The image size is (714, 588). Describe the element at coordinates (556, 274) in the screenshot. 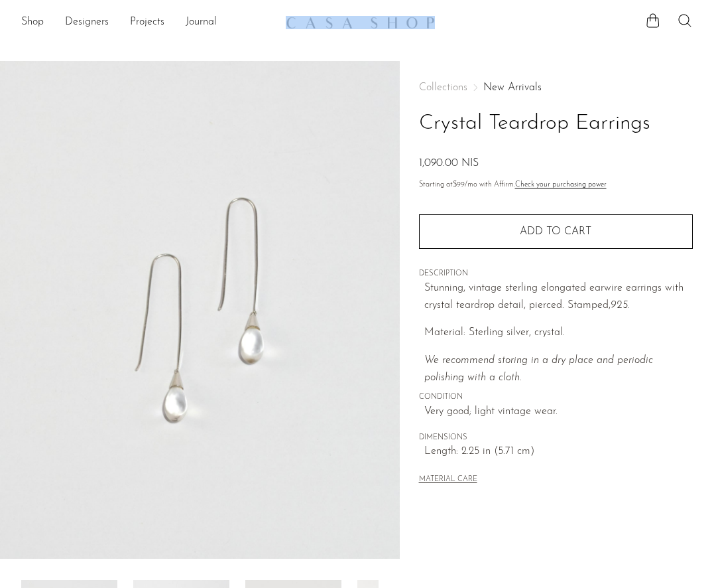

I see `span: DESCRIPTION` at that location.